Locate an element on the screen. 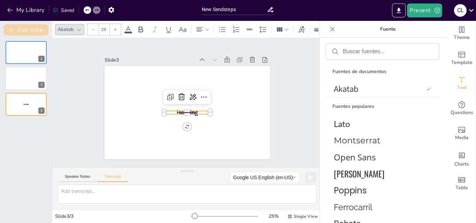 The height and width of the screenshot is (223, 476). div: Add a table is located at coordinates (462, 184).